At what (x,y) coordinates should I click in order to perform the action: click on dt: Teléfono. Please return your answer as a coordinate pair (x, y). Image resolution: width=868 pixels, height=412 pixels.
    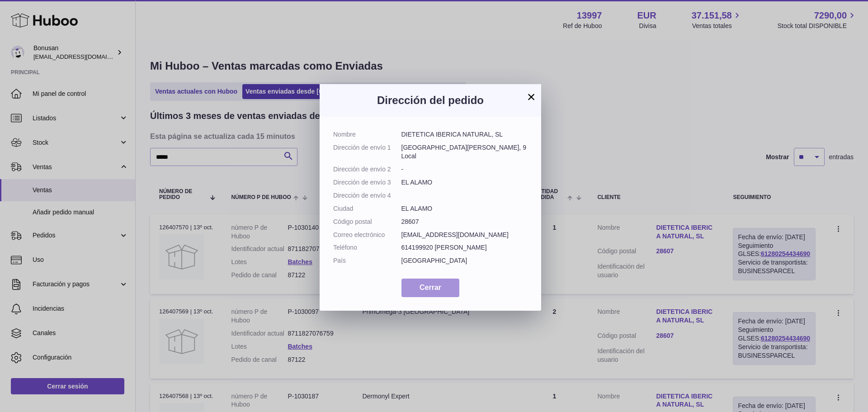
    Looking at the image, I should click on (367, 247).